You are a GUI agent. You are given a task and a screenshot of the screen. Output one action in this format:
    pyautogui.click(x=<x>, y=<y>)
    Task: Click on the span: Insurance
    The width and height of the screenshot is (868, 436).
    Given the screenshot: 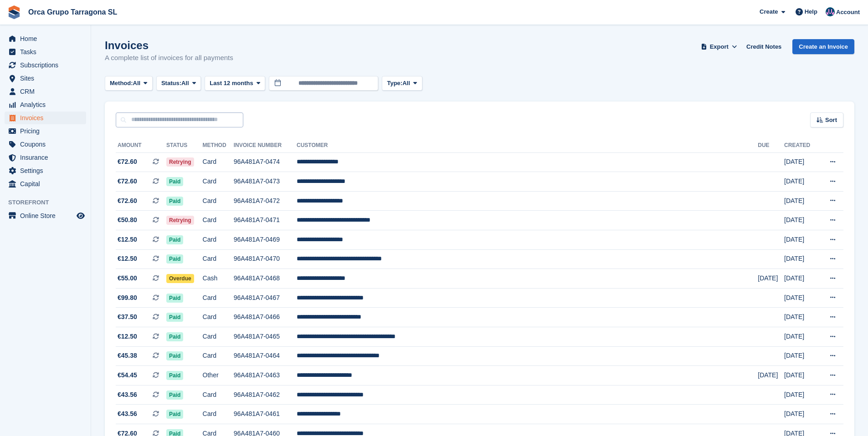 What is the action you would take?
    pyautogui.click(x=47, y=158)
    